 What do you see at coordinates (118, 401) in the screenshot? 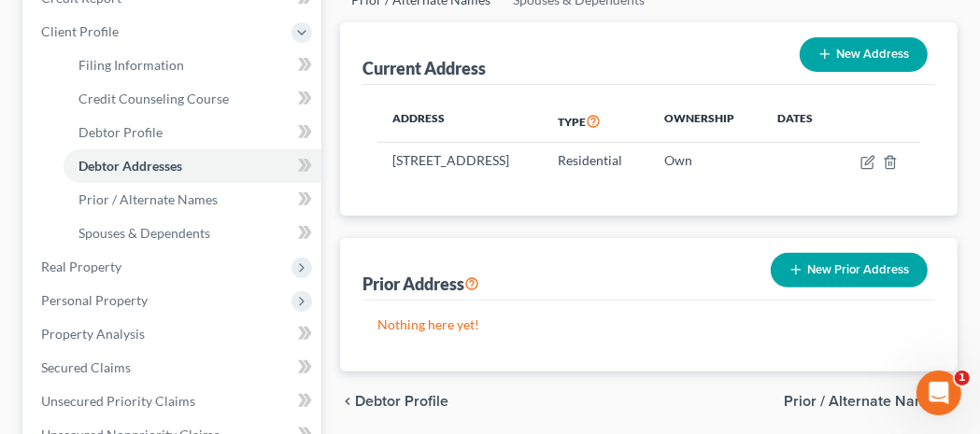
I see `span: Unsecured Priority Claims` at bounding box center [118, 401].